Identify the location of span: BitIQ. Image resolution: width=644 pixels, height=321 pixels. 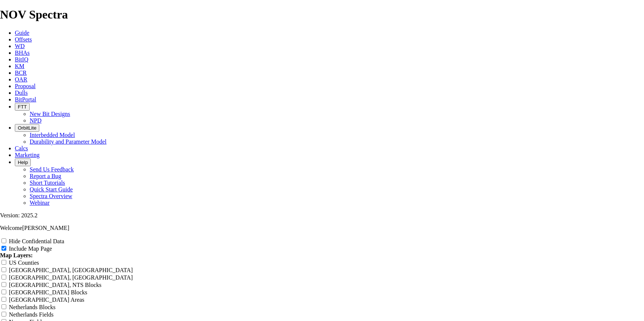
(21, 59).